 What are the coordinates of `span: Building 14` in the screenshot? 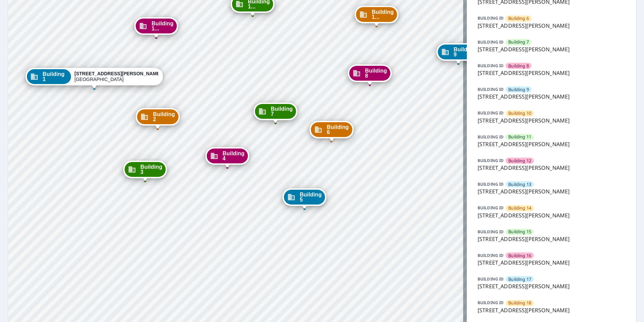 It's located at (520, 208).